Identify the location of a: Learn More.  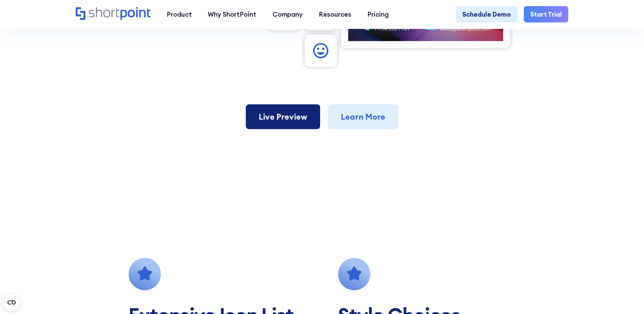
(363, 116).